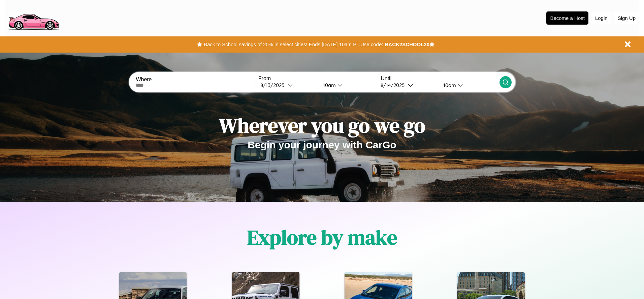 This screenshot has width=644, height=299. I want to click on button: Become a Host, so click(567, 18).